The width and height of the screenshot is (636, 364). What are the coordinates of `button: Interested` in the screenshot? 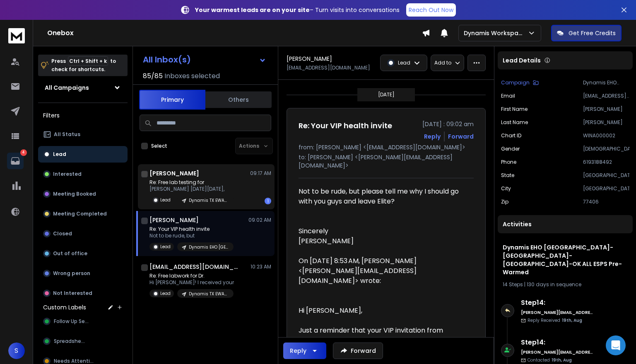 It's located at (83, 174).